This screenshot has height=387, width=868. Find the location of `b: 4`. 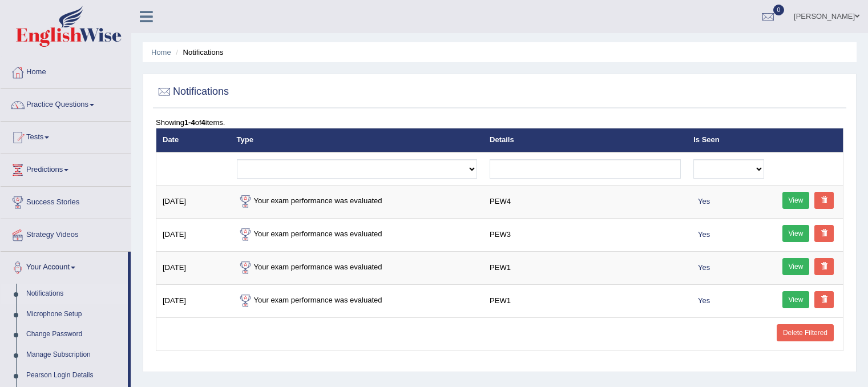

b: 4 is located at coordinates (203, 122).